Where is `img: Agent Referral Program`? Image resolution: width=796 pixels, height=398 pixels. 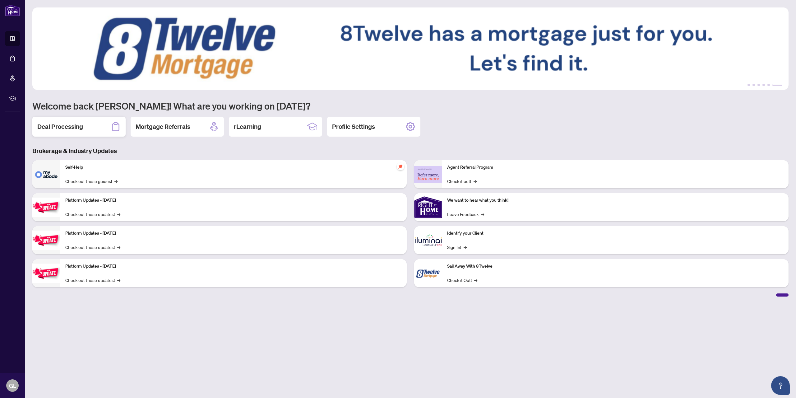 img: Agent Referral Program is located at coordinates (428, 174).